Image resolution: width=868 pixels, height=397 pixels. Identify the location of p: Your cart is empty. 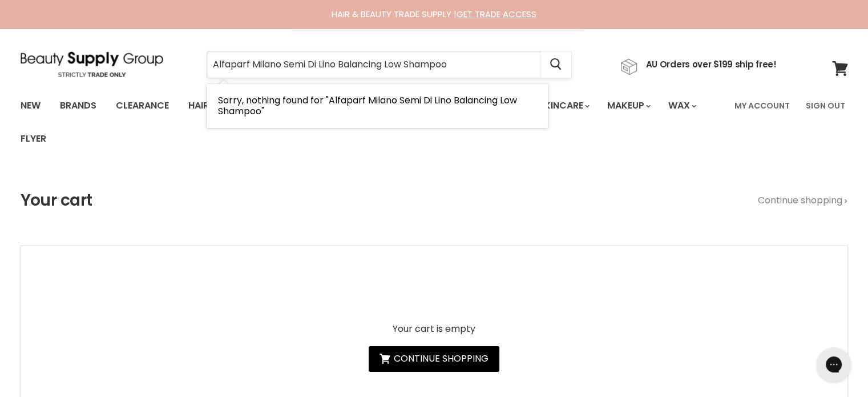
(433, 329).